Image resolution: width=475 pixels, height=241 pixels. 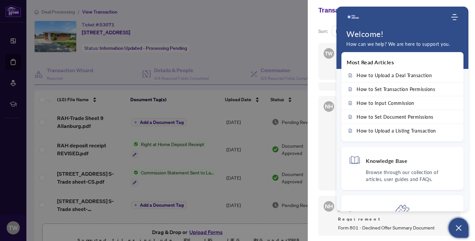 What do you see at coordinates (385, 103) in the screenshot?
I see `span: How to Input Commission` at bounding box center [385, 103].